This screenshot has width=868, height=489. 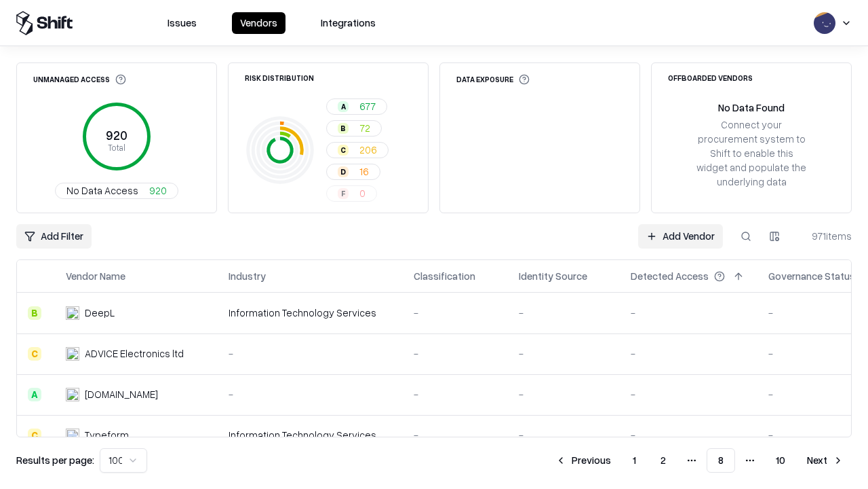 I want to click on div: 971 items, so click(x=825, y=236).